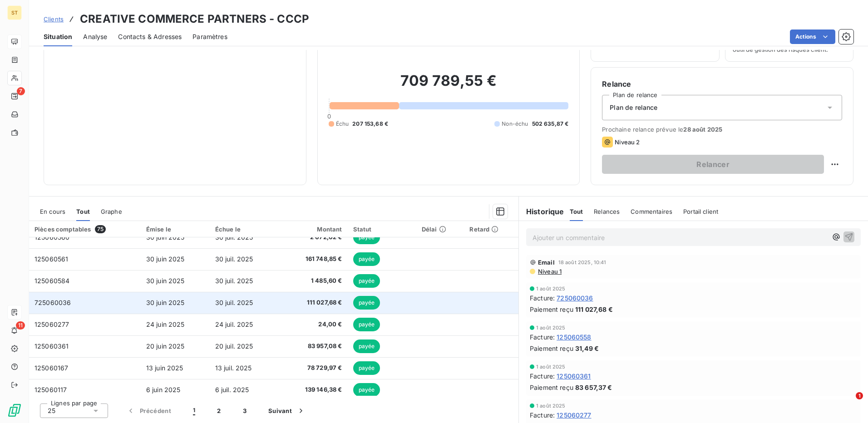  I want to click on span: 125060584, so click(52, 280).